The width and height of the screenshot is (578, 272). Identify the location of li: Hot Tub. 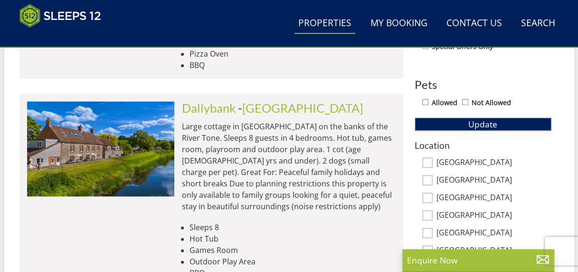
(293, 239).